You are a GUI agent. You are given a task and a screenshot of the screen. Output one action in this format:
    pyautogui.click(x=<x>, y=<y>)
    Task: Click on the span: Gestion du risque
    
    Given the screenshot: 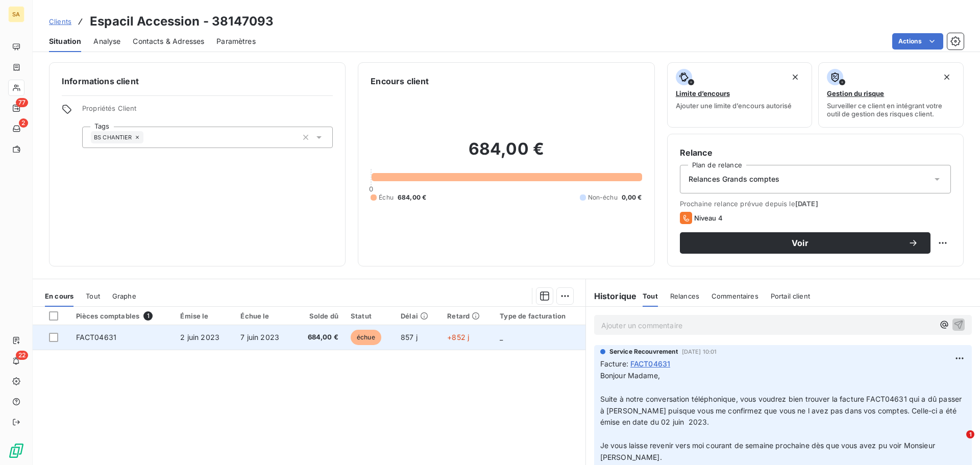 What is the action you would take?
    pyautogui.click(x=856, y=94)
    